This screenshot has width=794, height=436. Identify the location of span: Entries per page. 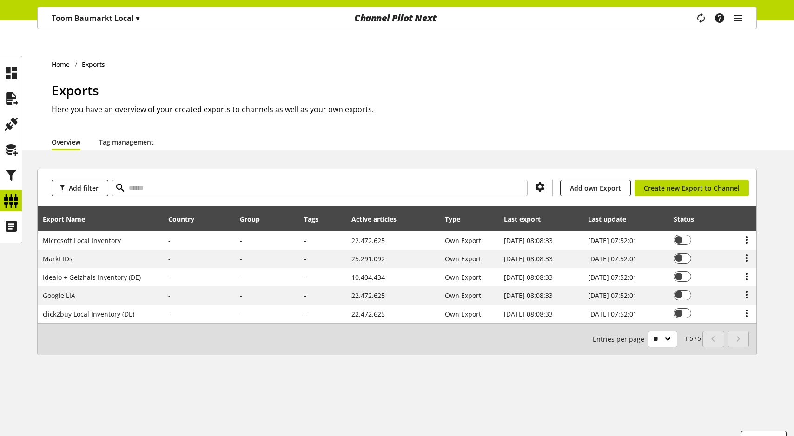
(620, 339).